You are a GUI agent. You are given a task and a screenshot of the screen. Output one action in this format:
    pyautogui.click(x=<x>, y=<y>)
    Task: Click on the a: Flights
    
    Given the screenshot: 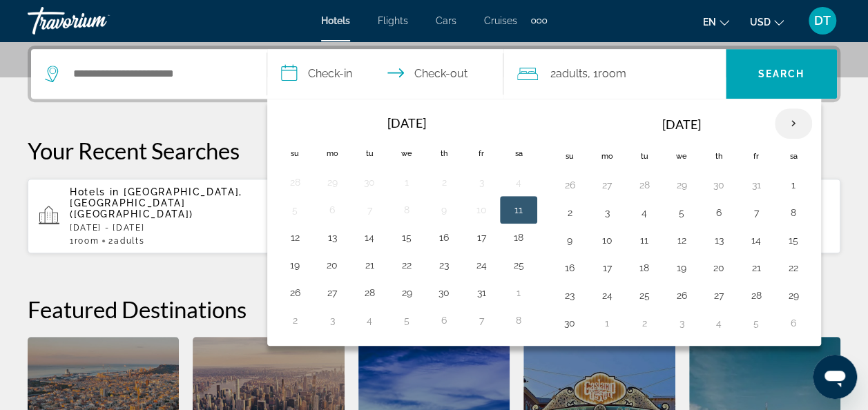 What is the action you would take?
    pyautogui.click(x=393, y=20)
    